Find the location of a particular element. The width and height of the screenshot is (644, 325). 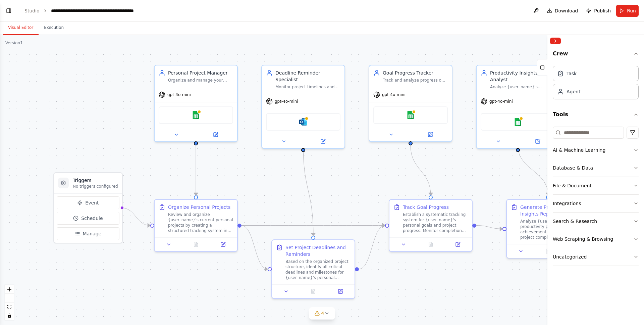

button: Uncategorized is located at coordinates (595, 257).